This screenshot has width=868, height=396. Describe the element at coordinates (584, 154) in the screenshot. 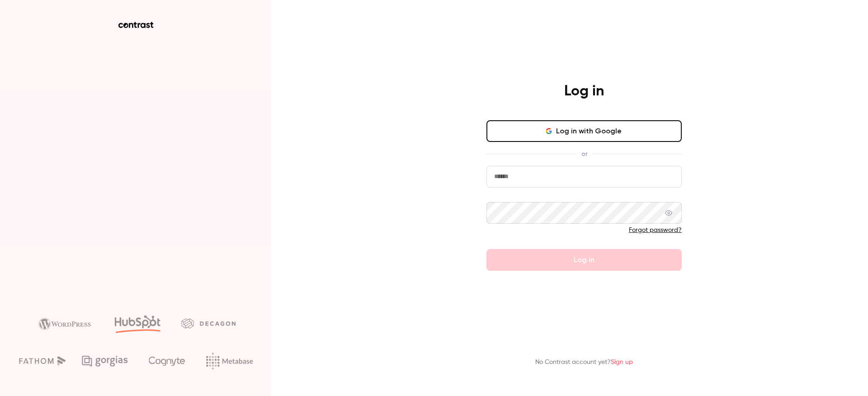

I see `span: or` at that location.